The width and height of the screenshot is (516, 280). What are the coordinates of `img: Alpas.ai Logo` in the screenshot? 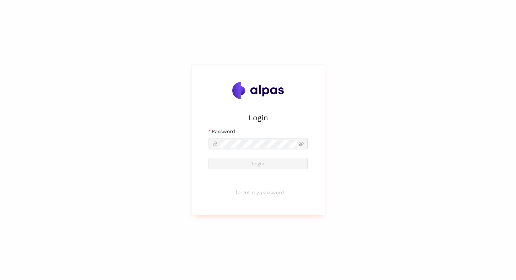 It's located at (258, 90).